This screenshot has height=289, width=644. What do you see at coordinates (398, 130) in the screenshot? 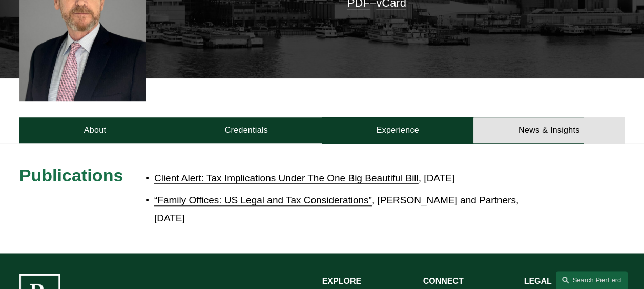
I see `a: Experience` at bounding box center [398, 130].